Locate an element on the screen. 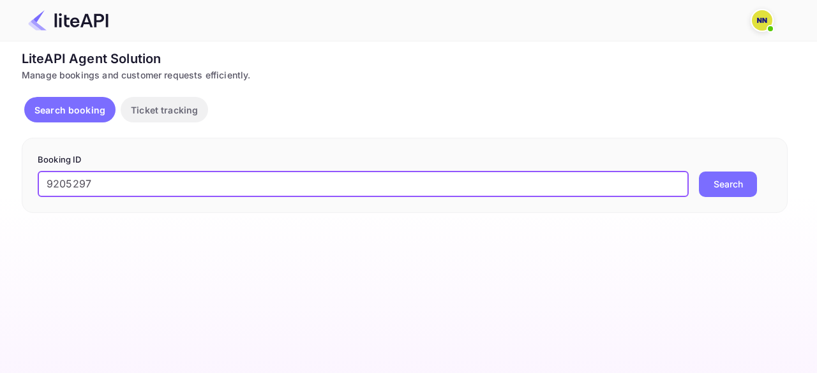  button: Search is located at coordinates (728, 184).